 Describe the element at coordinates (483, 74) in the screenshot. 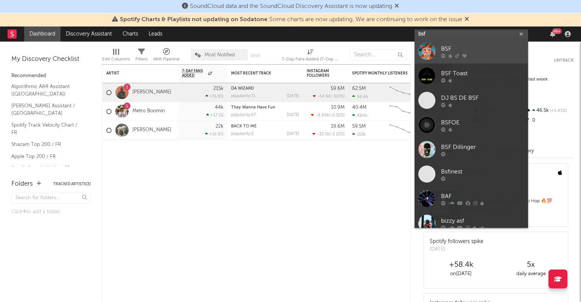

I see `div: BSF Toast` at that location.